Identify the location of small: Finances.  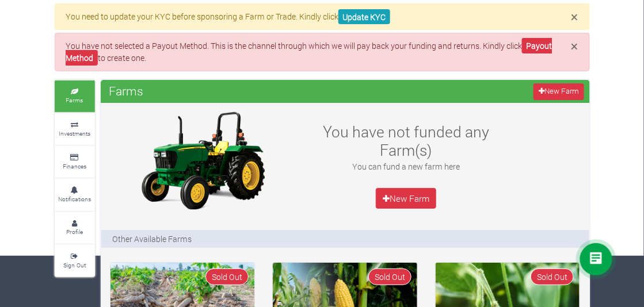
(74, 166).